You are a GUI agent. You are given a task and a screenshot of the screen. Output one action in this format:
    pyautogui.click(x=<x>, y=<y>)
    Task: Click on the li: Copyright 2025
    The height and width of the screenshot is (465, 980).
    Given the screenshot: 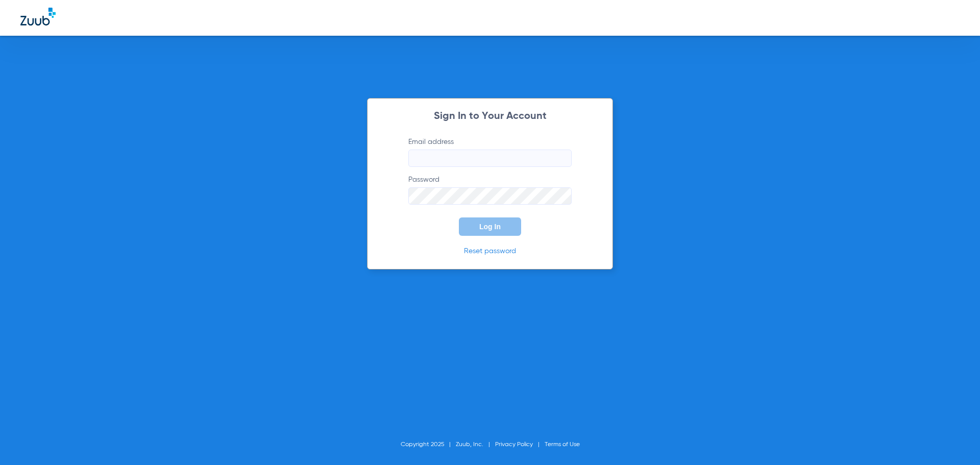 What is the action you would take?
    pyautogui.click(x=428, y=444)
    